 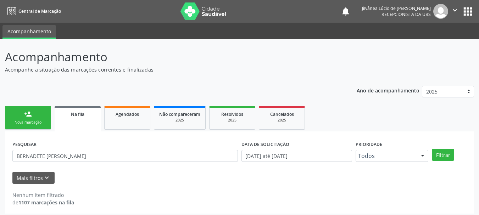 What do you see at coordinates (47, 178) in the screenshot?
I see `i: keyboard_arrow_down` at bounding box center [47, 178].